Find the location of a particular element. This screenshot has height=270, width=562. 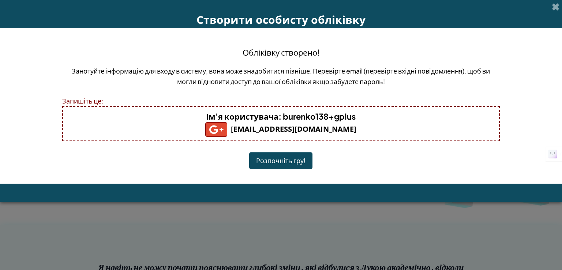

img: gplus_small.png is located at coordinates (216, 129).